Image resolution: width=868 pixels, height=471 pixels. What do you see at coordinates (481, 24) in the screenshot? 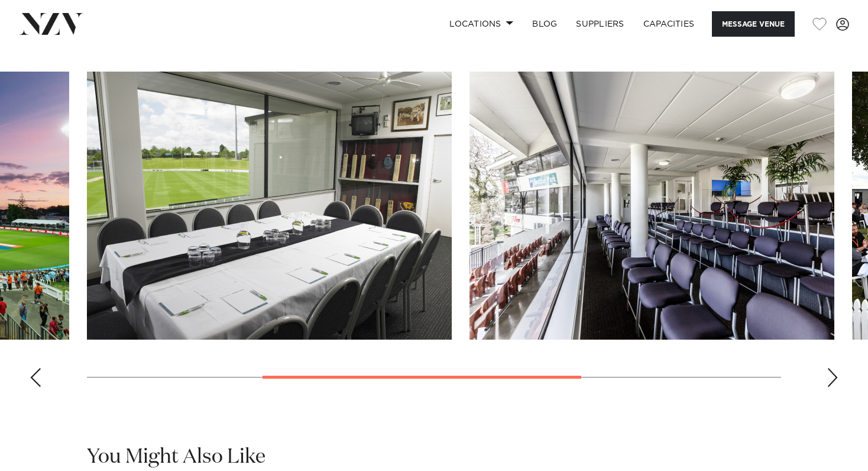
I see `a: Locations` at bounding box center [481, 24].